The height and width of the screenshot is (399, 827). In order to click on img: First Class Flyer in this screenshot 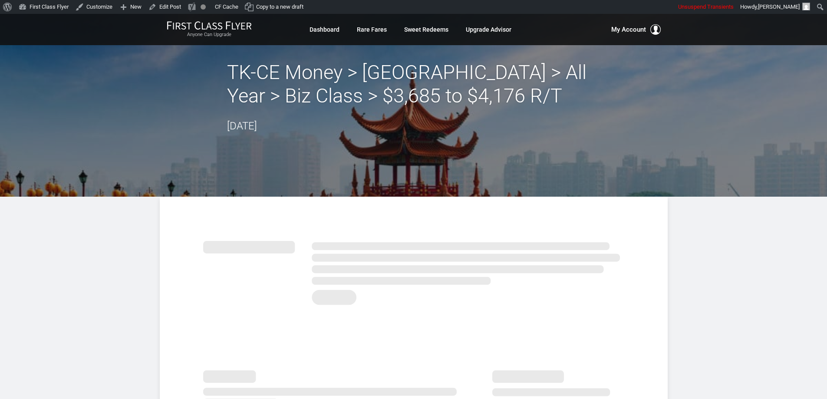, I will do `click(209, 25)`.